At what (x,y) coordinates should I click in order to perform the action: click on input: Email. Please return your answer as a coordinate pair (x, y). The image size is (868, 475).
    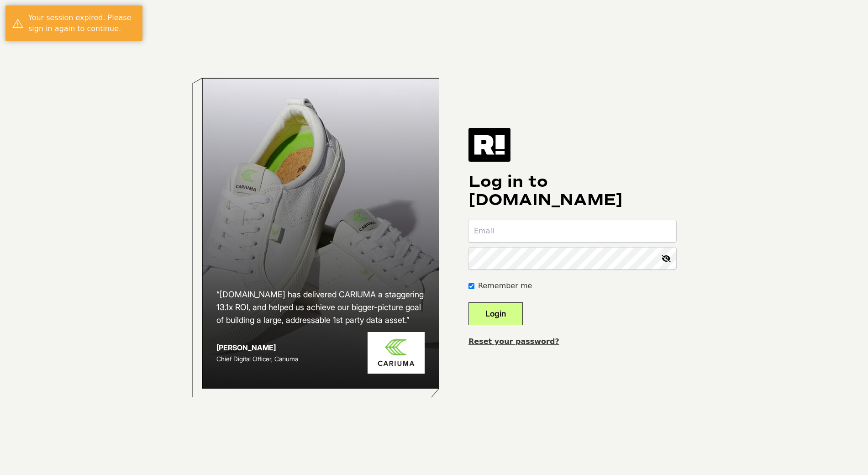
    Looking at the image, I should click on (572, 231).